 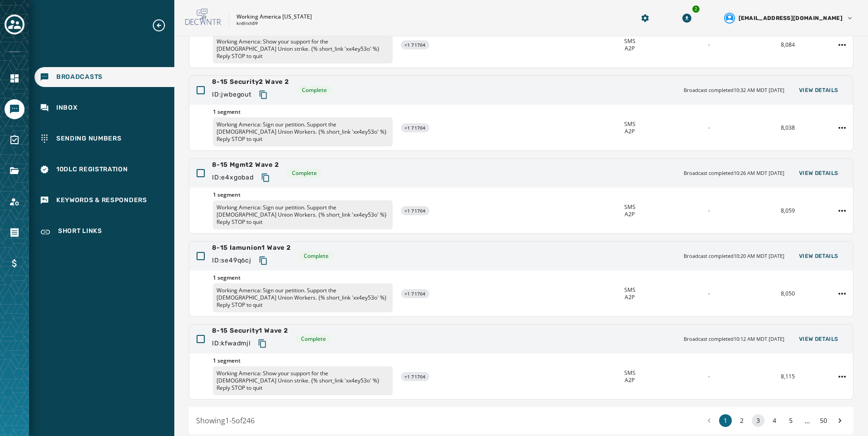 What do you see at coordinates (245, 165) in the screenshot?
I see `span: 8-15 Mgmt2 Wave 2` at bounding box center [245, 165].